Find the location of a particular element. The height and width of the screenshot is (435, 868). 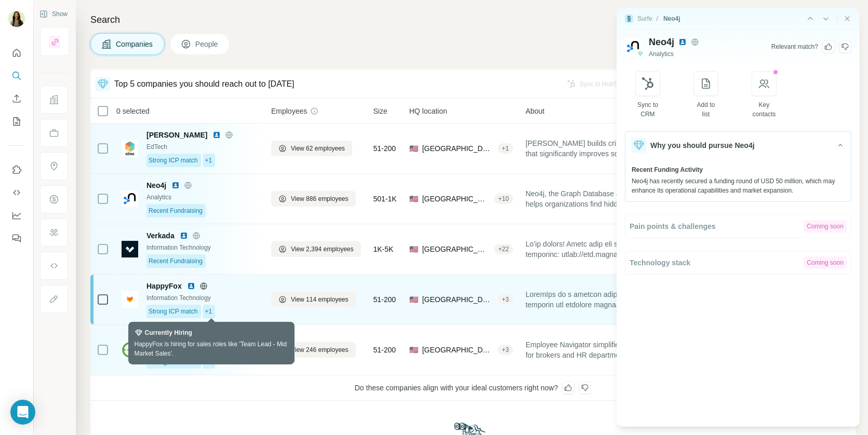

button: Feedback is located at coordinates (17, 238).